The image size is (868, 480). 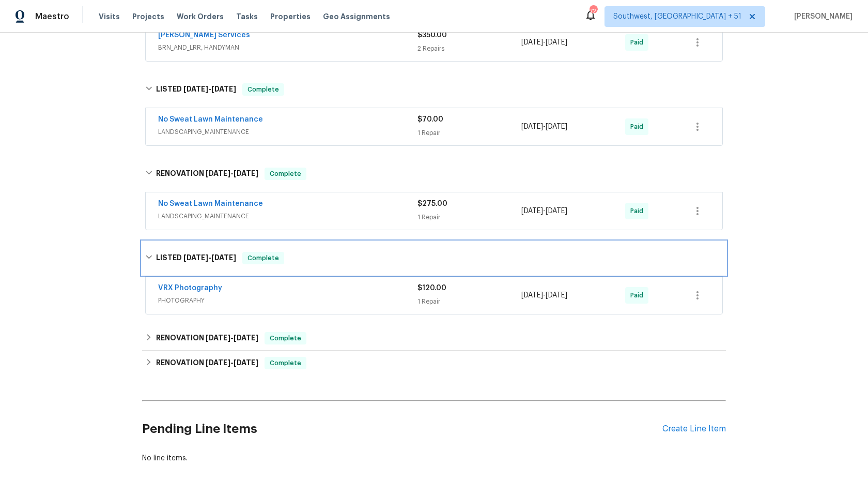 What do you see at coordinates (110, 16) in the screenshot?
I see `span: Visits` at bounding box center [110, 16].